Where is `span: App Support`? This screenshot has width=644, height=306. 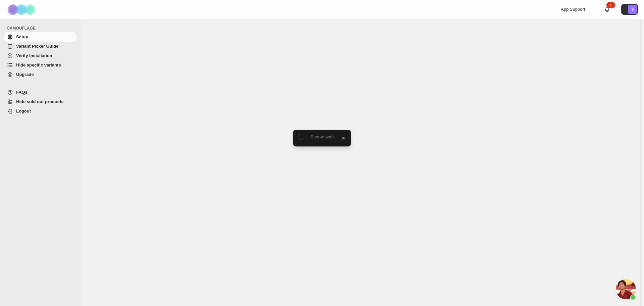 span: App Support is located at coordinates (573, 9).